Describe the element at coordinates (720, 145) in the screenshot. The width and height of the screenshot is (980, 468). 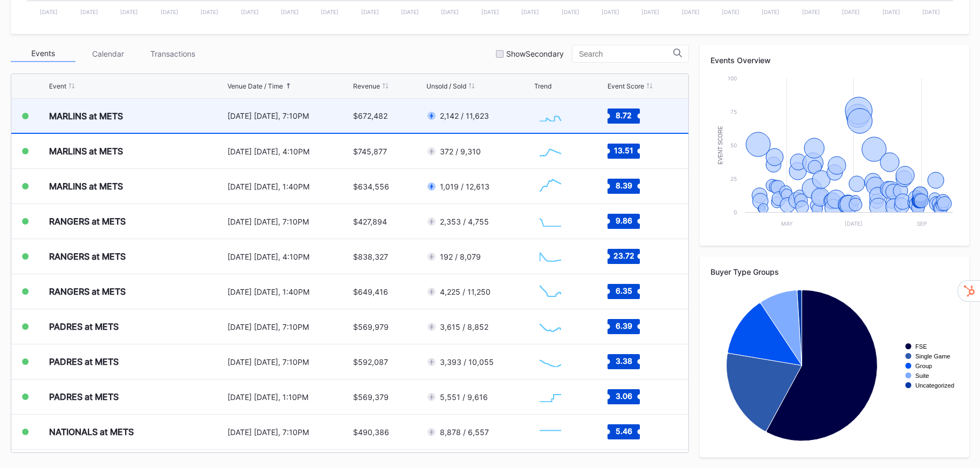
I see `text: Event Score` at that location.